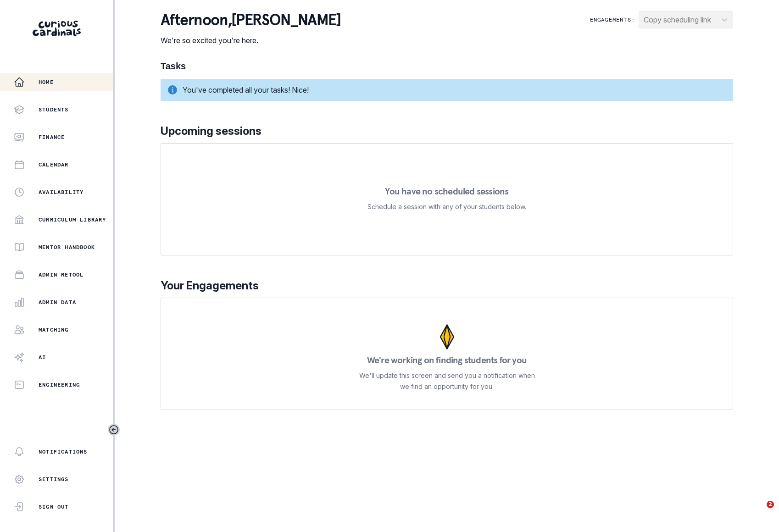  Describe the element at coordinates (446, 191) in the screenshot. I see `p: You have no scheduled sessions` at that location.